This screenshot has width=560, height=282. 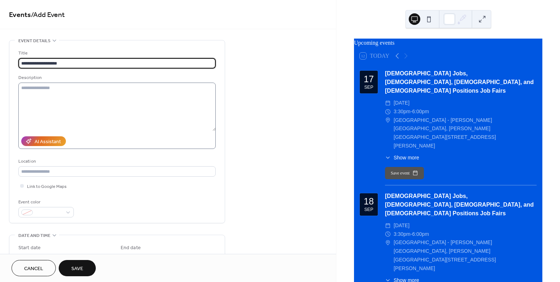 I want to click on div: 17, so click(x=369, y=79).